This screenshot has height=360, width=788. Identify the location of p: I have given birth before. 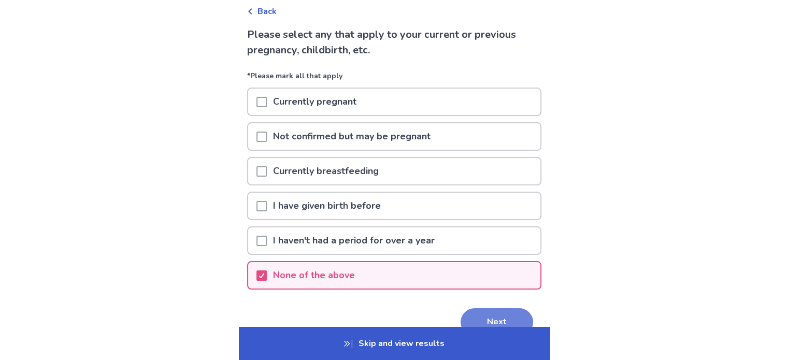
(327, 206).